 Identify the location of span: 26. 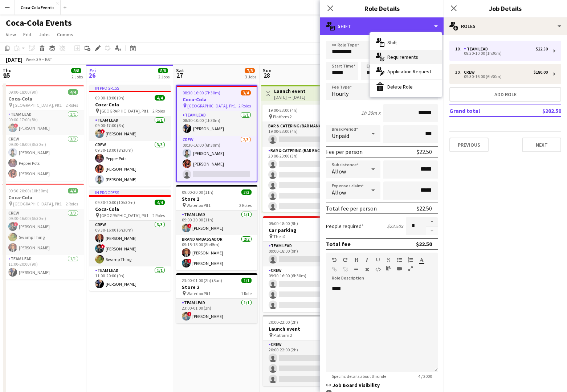
(92, 75).